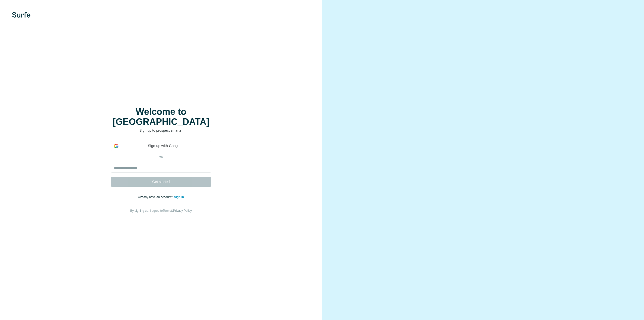 The image size is (644, 320). I want to click on a: Terms, so click(167, 211).